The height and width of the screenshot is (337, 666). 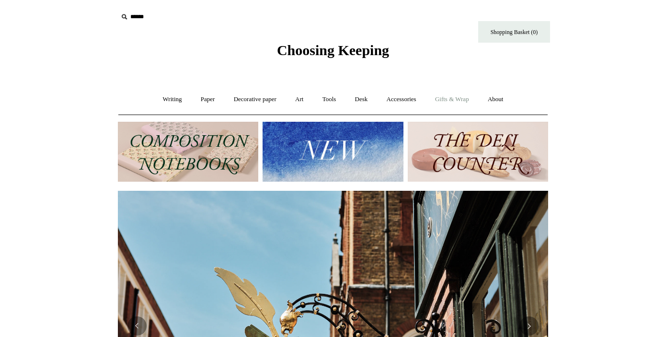 I want to click on a: About, so click(x=495, y=99).